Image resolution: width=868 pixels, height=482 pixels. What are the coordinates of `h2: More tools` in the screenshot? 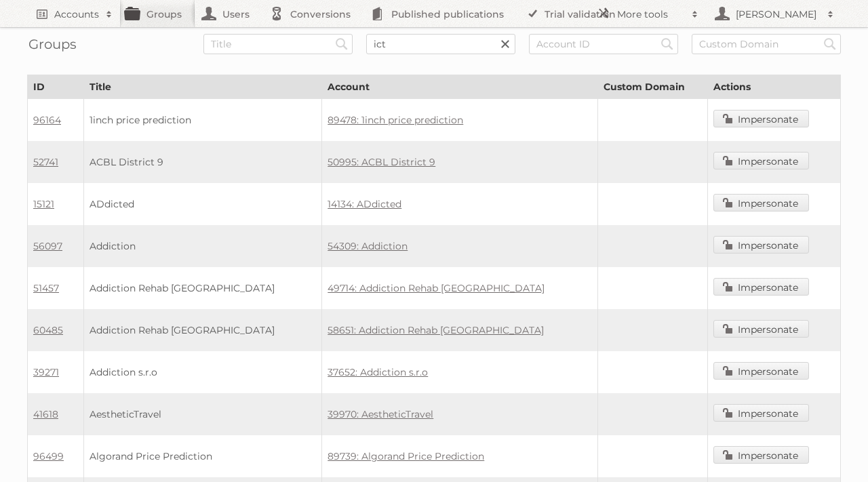 It's located at (651, 14).